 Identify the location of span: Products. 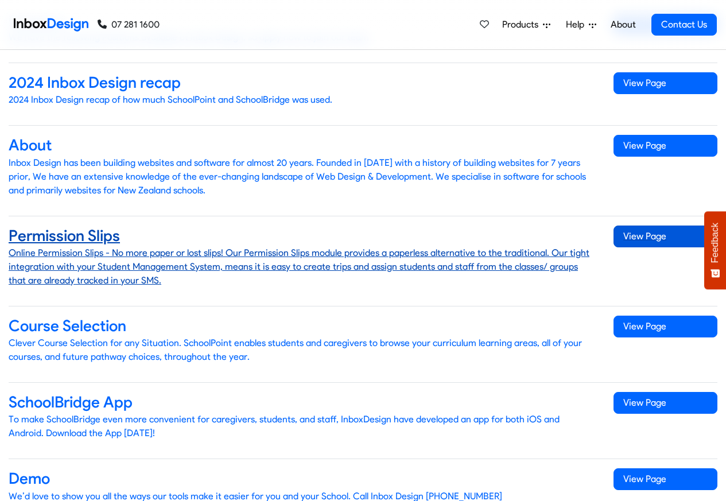
(522, 25).